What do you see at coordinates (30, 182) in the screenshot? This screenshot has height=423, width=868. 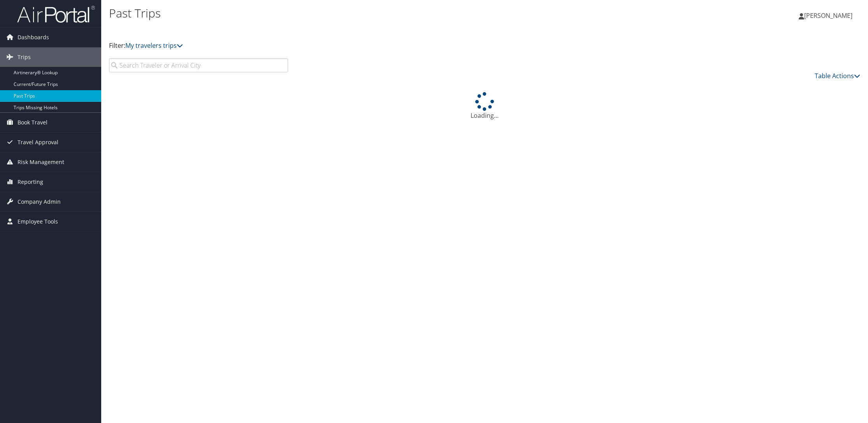 I see `span: Reporting` at bounding box center [30, 182].